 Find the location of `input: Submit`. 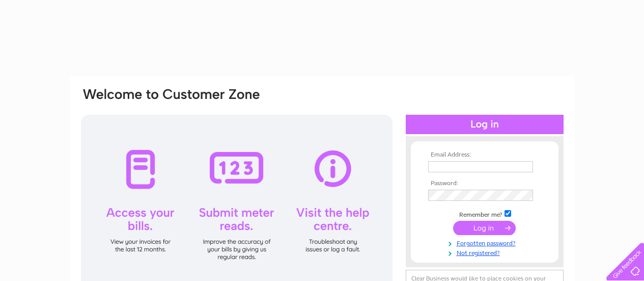

input: Submit is located at coordinates (484, 228).